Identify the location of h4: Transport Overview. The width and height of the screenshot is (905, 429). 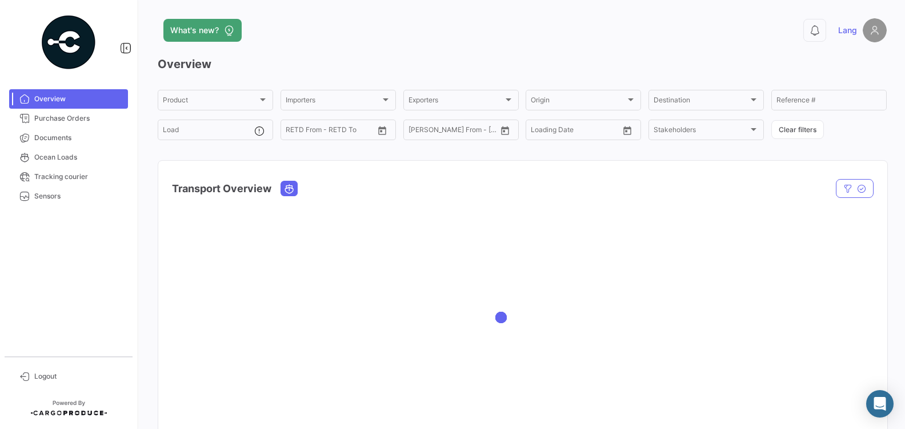
(222, 189).